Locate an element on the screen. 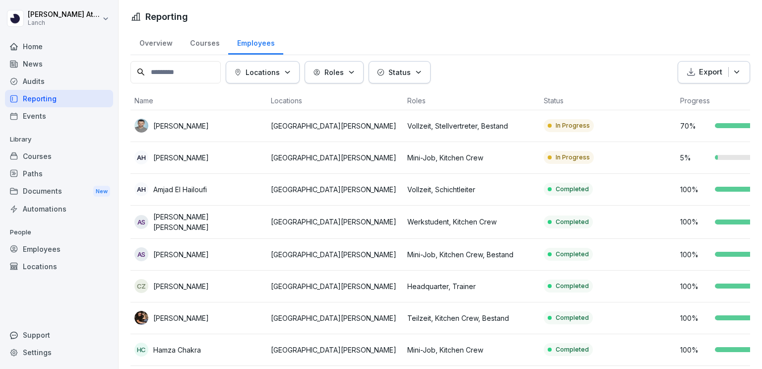  th: Status is located at coordinates (608, 101).